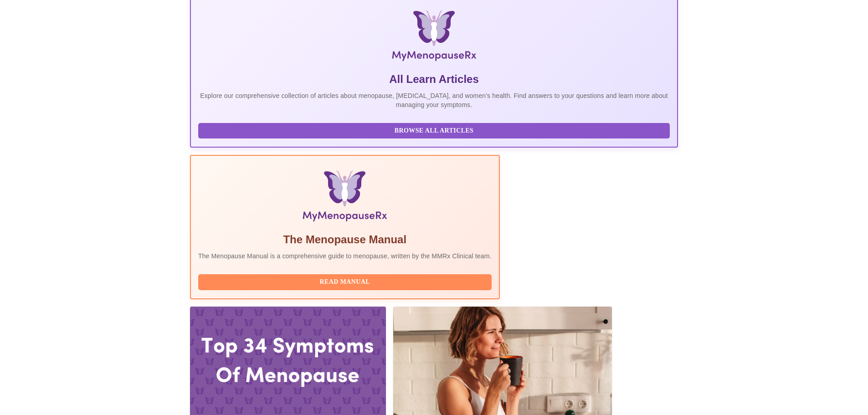  I want to click on button: Browse All Articles, so click(434, 131).